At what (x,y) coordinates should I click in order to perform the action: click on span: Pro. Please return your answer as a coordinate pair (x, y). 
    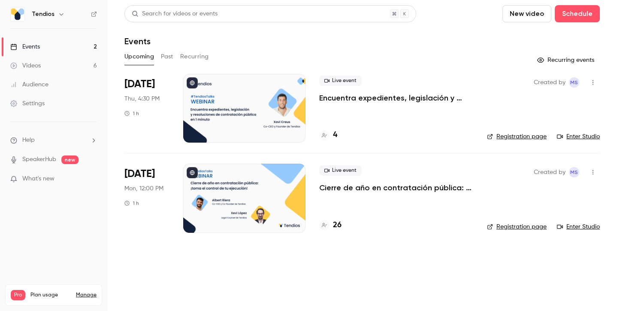
    Looking at the image, I should click on (18, 295).